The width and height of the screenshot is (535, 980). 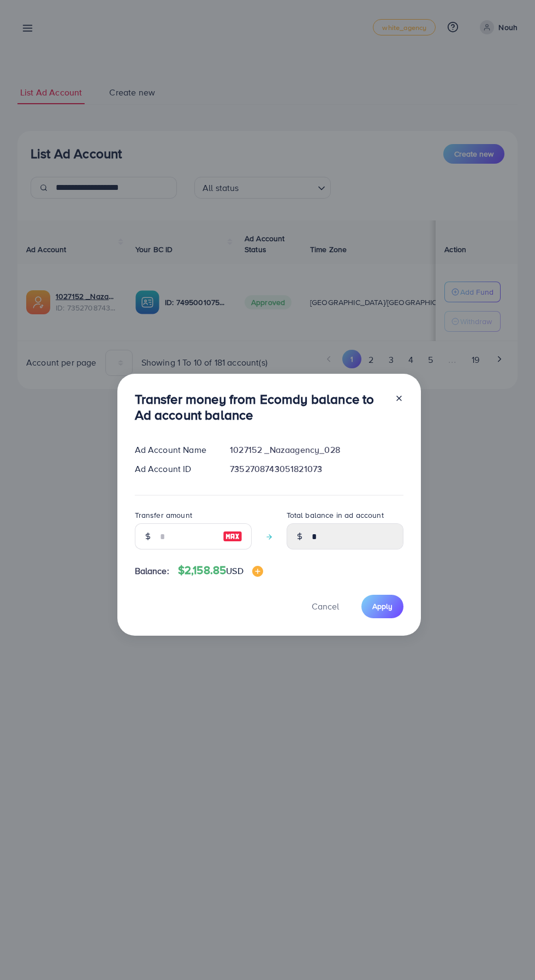 I want to click on div: Ad Account Name, so click(x=174, y=450).